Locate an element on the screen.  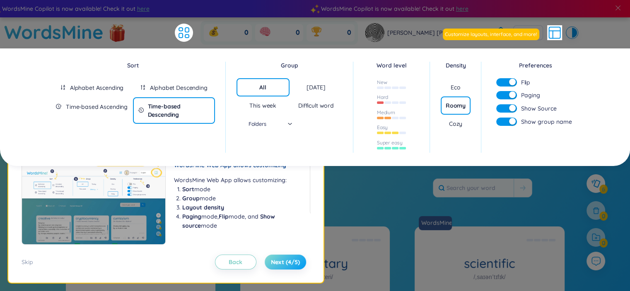
h1: WordsMine is located at coordinates (54, 32).